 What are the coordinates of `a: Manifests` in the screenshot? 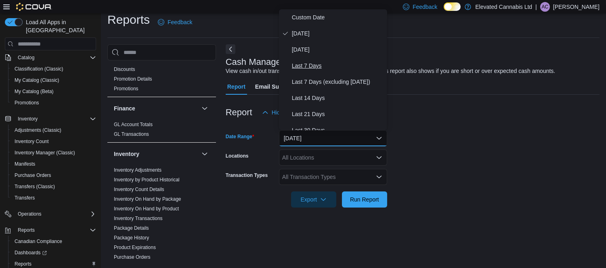 It's located at (25, 164).